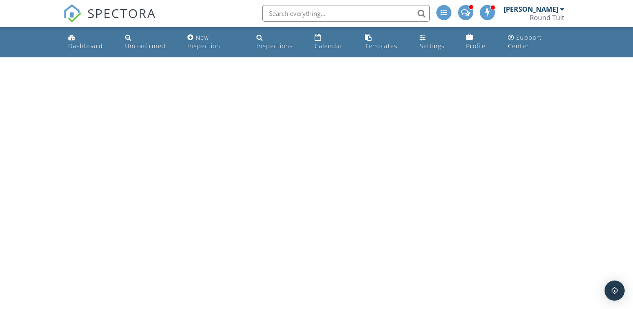 The height and width of the screenshot is (309, 633). Describe the element at coordinates (149, 42) in the screenshot. I see `a: Unconfirmed` at that location.